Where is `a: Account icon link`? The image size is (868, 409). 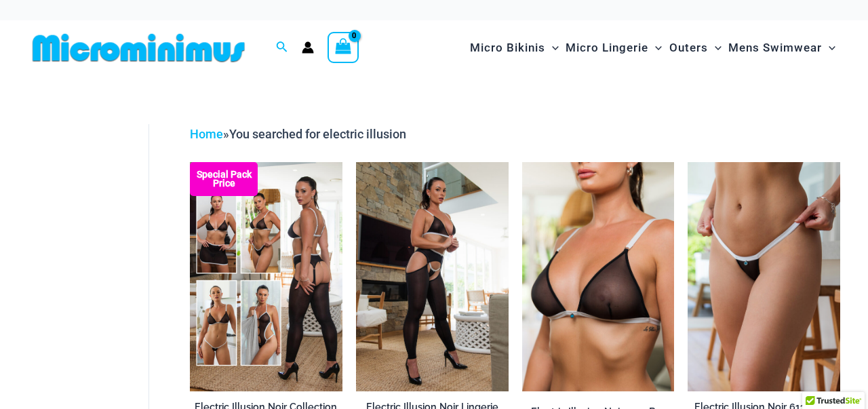
a: Account icon link is located at coordinates (308, 48).